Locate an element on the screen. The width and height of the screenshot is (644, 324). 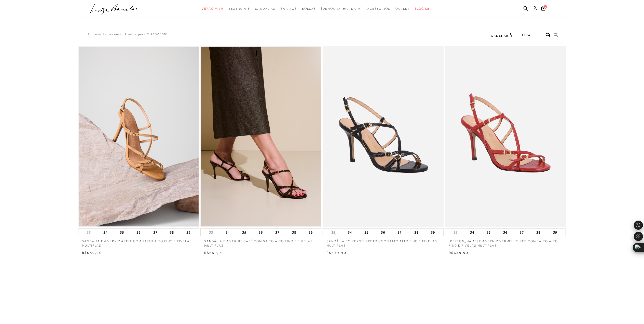
span: Bolsas is located at coordinates (309, 9).